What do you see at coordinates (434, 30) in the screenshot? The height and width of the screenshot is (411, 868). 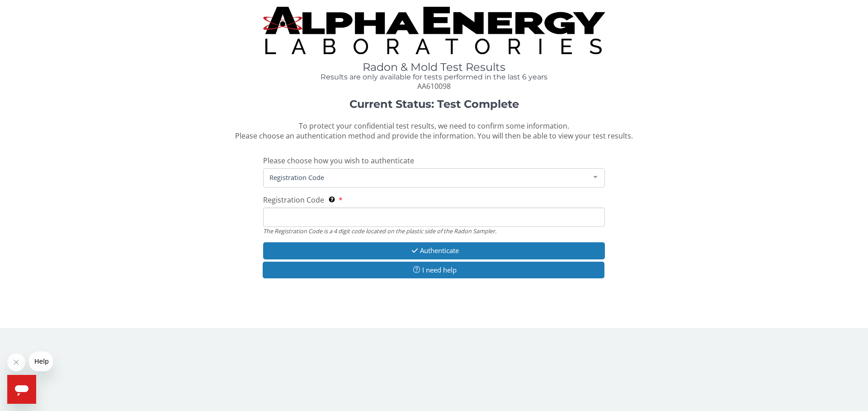 I see `img: TightCrop.jpg` at bounding box center [434, 30].